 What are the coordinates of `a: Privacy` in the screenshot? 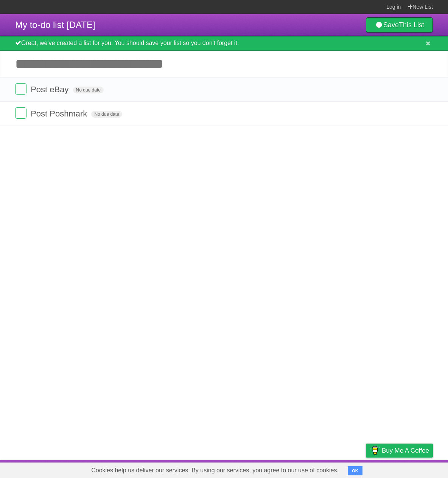 It's located at (366, 469).